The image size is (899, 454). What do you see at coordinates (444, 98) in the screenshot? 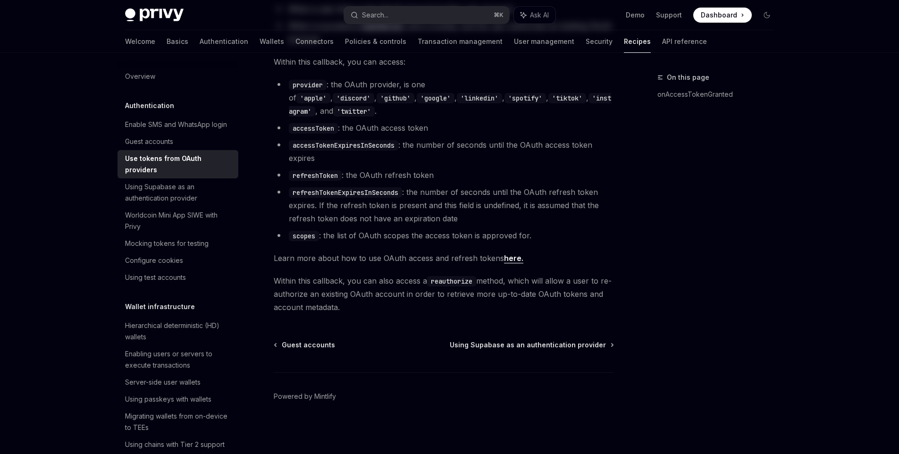
I see `li: : the OAuth provider, is one of , , , , , , , , and .` at bounding box center [444, 98].